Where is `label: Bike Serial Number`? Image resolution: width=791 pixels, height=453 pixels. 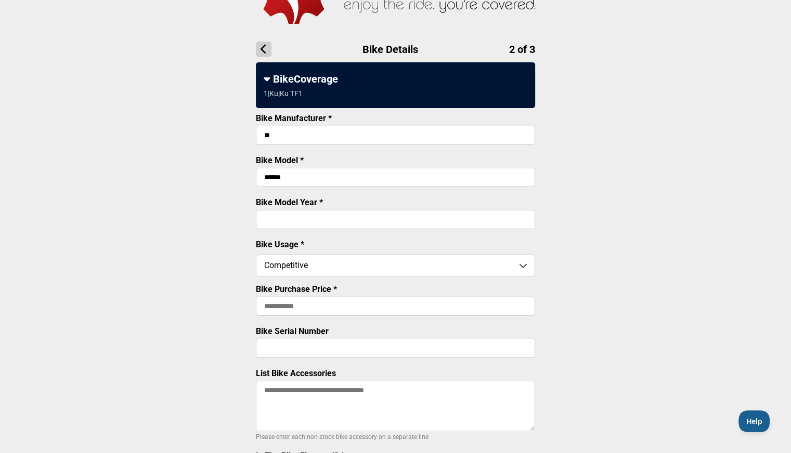 label: Bike Serial Number is located at coordinates (292, 331).